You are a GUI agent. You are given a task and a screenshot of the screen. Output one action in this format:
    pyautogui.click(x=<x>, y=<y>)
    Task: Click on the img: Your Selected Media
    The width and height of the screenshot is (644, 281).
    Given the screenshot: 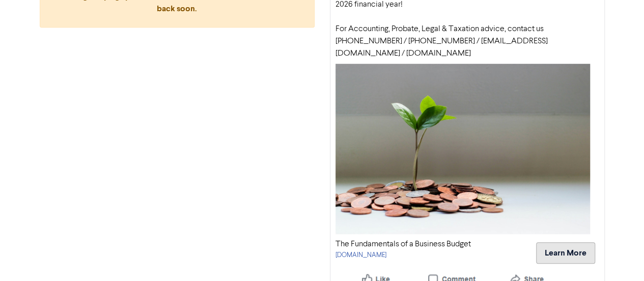 What is the action you would take?
    pyautogui.click(x=463, y=149)
    